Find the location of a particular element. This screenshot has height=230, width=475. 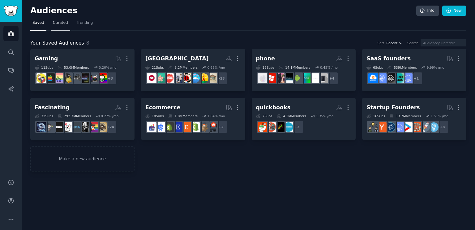

img: EtsySellers is located at coordinates (178, 127).